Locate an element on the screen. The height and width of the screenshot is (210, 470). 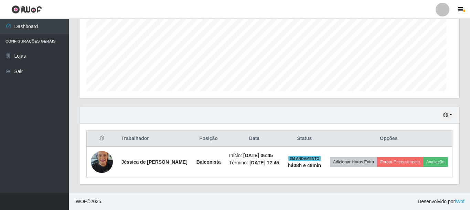
strong: há 08 h e 48 min is located at coordinates (304, 166).